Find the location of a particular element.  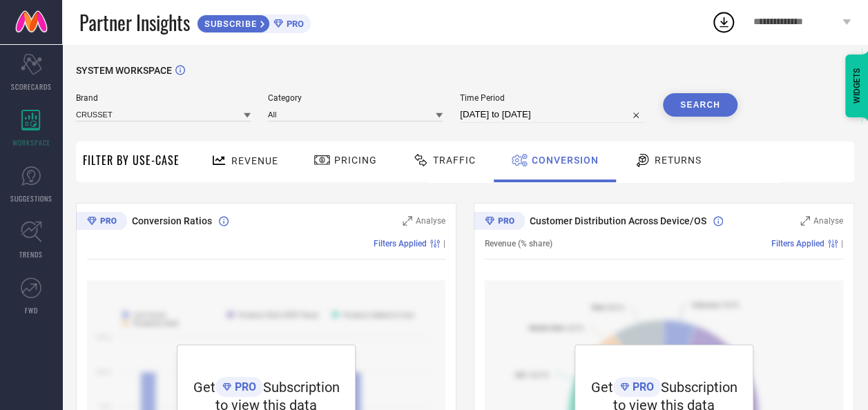

span: Filter By Use-Case is located at coordinates (131, 160).